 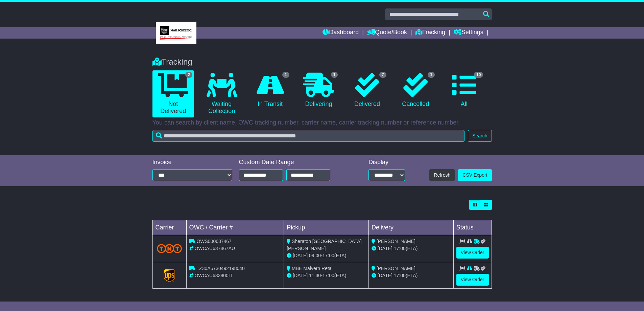 What do you see at coordinates (411, 228) in the screenshot?
I see `td: Delivery` at bounding box center [411, 228].